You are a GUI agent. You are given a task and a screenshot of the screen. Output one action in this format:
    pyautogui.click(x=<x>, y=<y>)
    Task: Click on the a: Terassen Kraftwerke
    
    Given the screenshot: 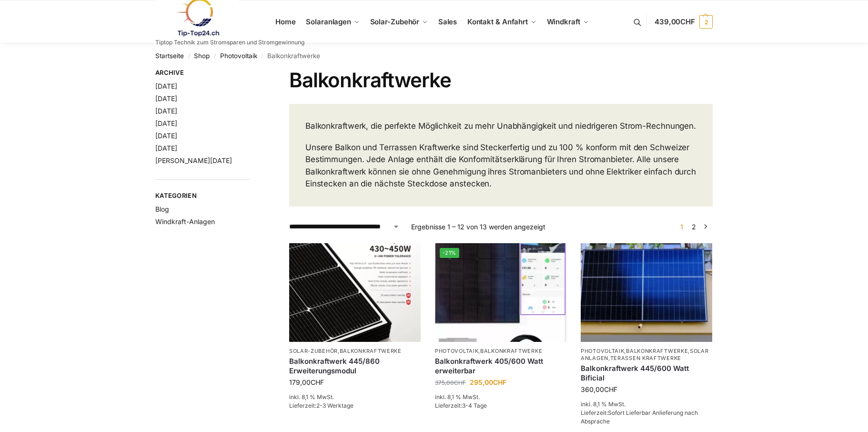 What is the action you would take?
    pyautogui.click(x=646, y=358)
    